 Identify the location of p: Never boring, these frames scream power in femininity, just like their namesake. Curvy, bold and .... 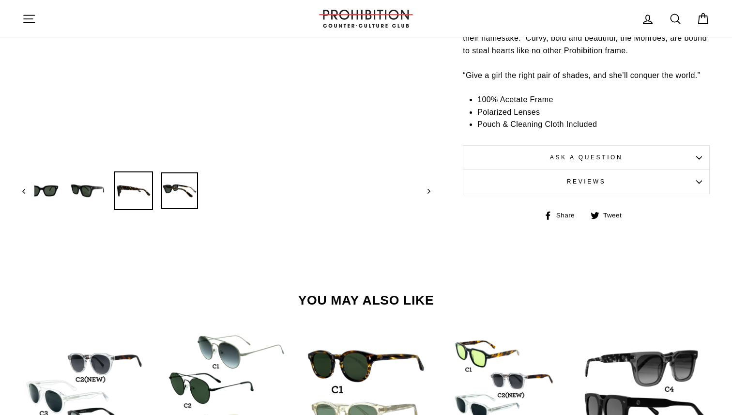
(587, 38).